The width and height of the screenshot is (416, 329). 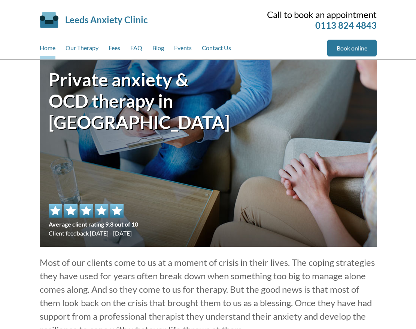 I want to click on a: Home, so click(x=48, y=49).